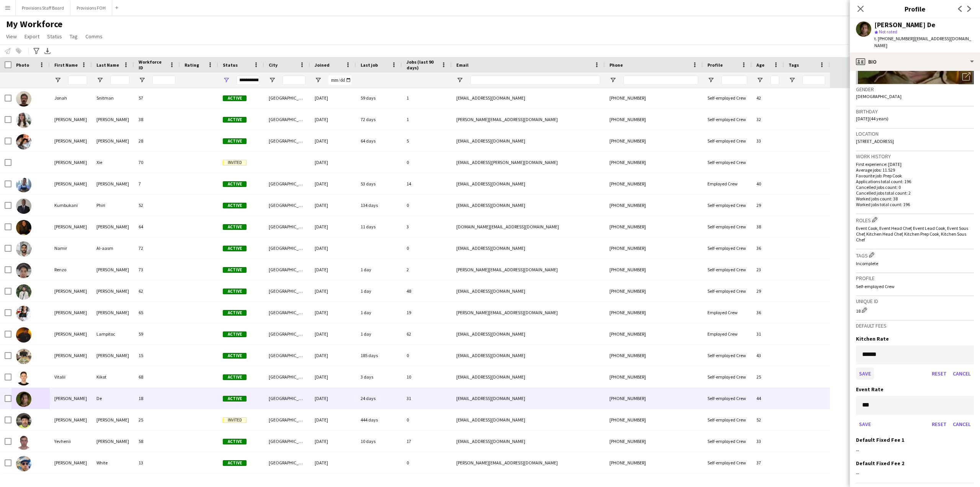  I want to click on img: Vojta De, so click(24, 399).